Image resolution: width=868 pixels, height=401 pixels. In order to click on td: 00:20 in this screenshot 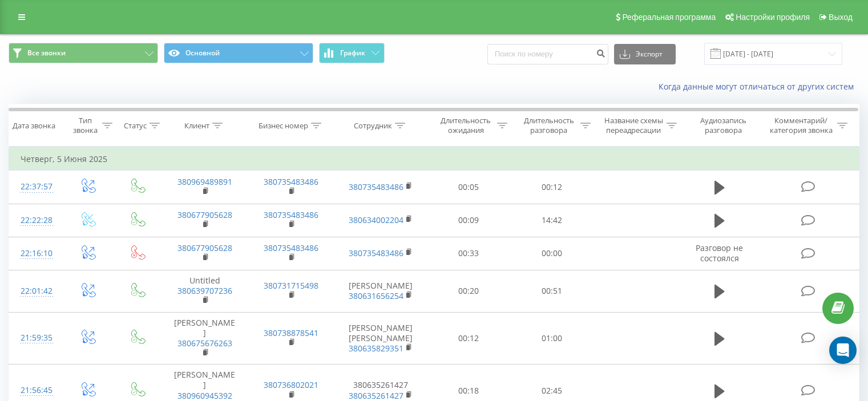, I will do `click(468, 291)`.